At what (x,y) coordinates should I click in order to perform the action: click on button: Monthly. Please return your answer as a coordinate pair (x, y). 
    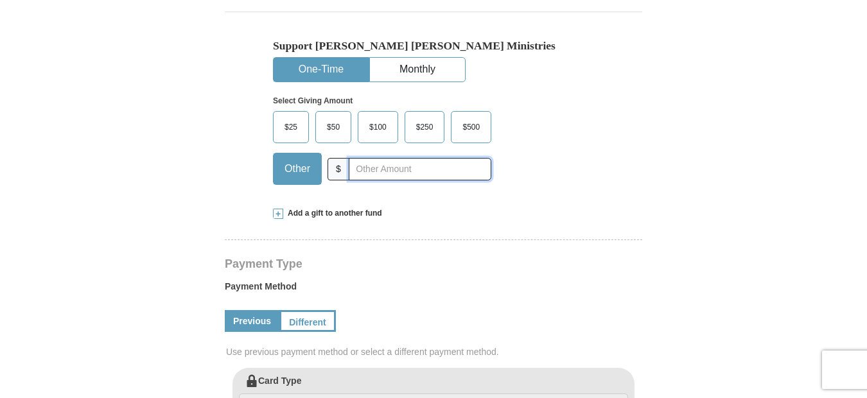
    Looking at the image, I should click on (417, 69).